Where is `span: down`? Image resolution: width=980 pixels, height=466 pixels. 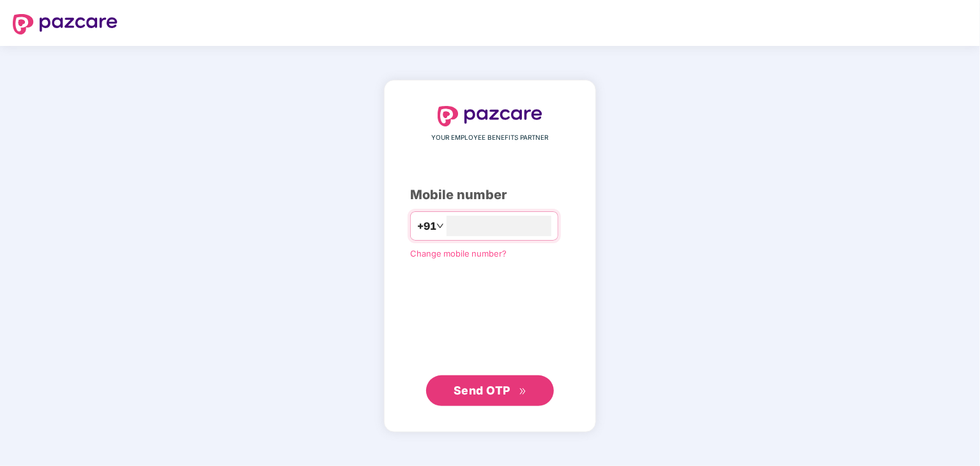 span: down is located at coordinates (440, 226).